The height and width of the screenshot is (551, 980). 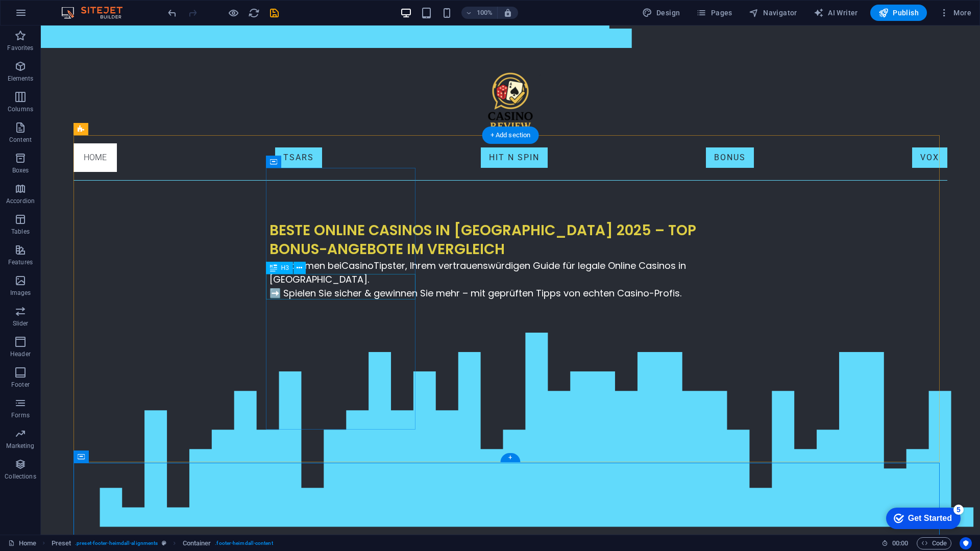 I want to click on div: Design (Ctrl+Alt+Y), so click(x=661, y=13).